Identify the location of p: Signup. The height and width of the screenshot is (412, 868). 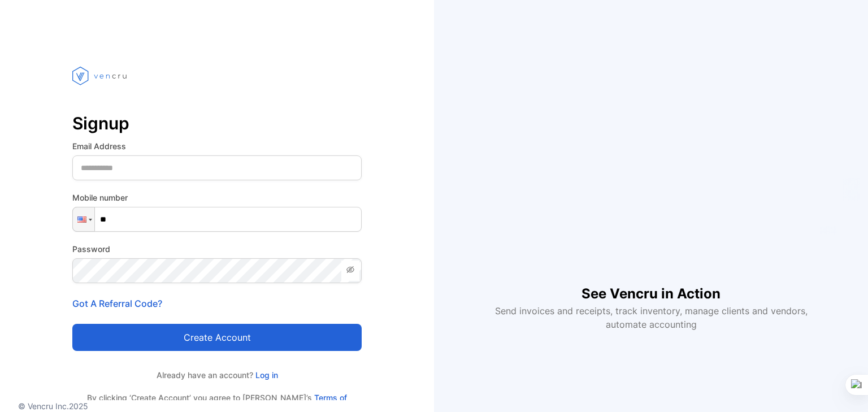
(217, 123).